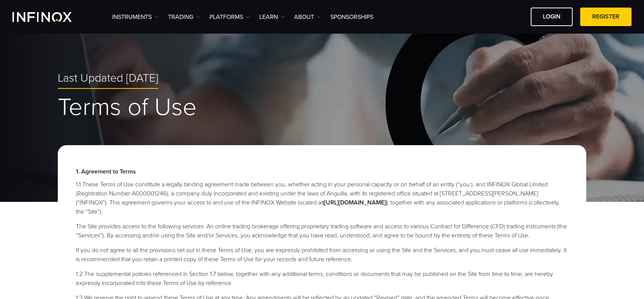 This screenshot has height=299, width=644. Describe the element at coordinates (606, 17) in the screenshot. I see `a: REGISTER` at that location.